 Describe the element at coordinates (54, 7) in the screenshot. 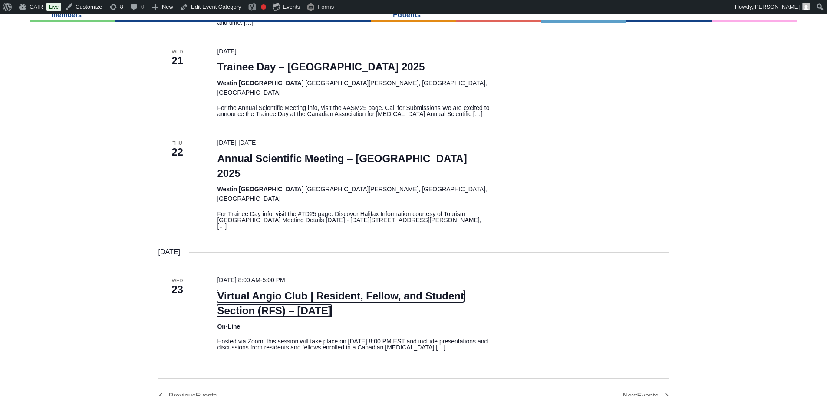

I see `a: Live` at that location.